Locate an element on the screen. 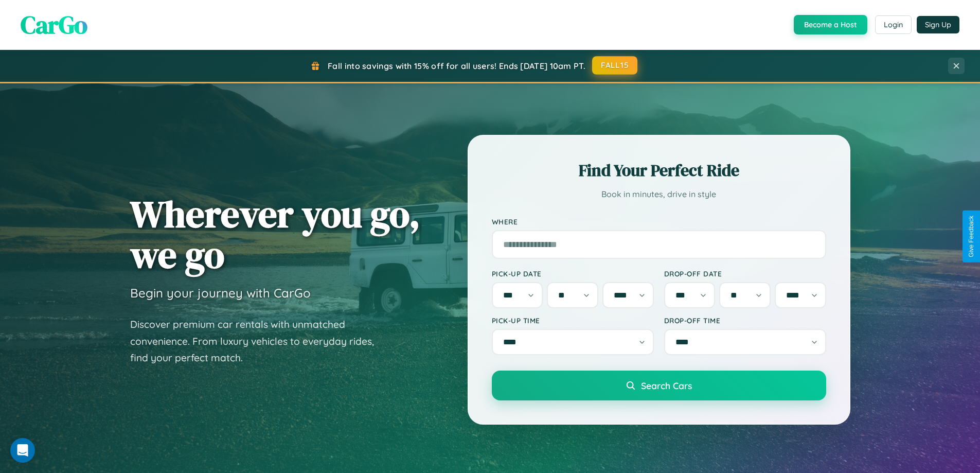 The height and width of the screenshot is (473, 980). button: Search Cars is located at coordinates (659, 386).